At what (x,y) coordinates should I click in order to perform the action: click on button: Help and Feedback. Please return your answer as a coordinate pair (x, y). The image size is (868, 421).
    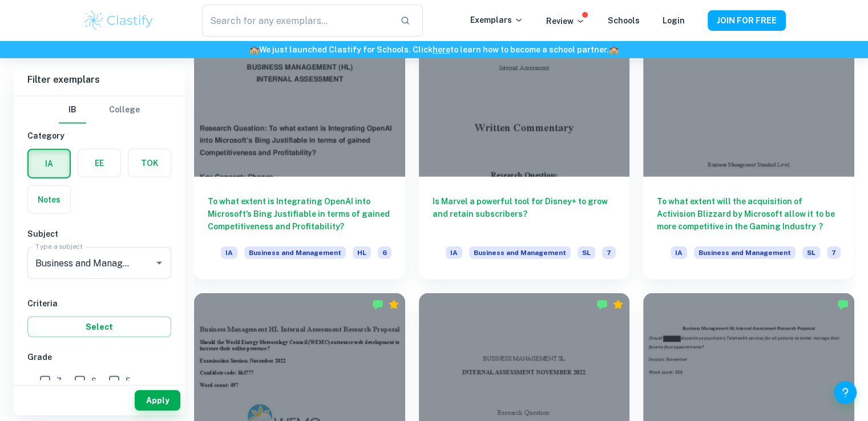
    Looking at the image, I should click on (845, 393).